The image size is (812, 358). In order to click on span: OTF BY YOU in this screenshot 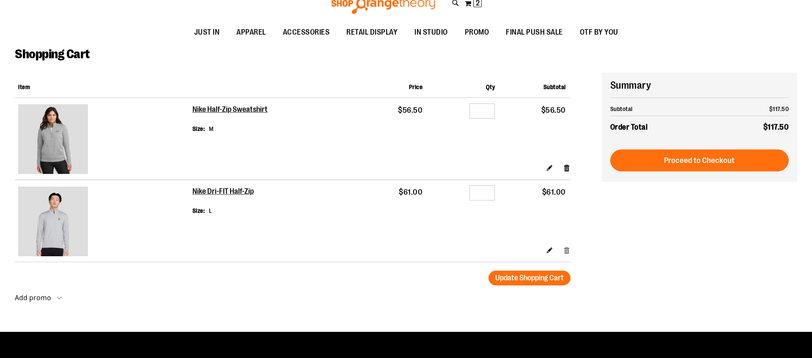, I will do `click(599, 32)`.